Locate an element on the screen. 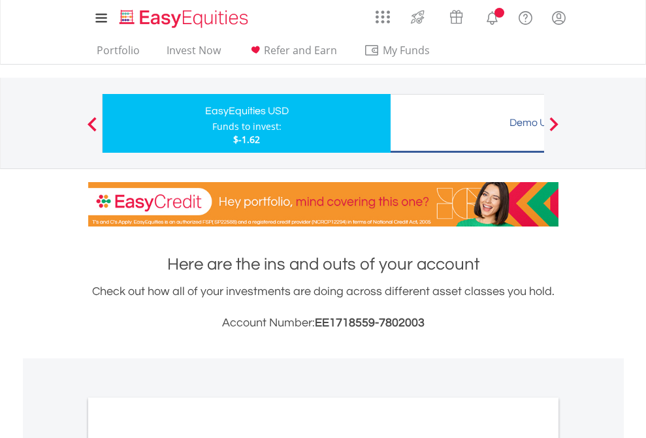 This screenshot has height=438, width=646. span: Refer and Earn is located at coordinates (300, 50).